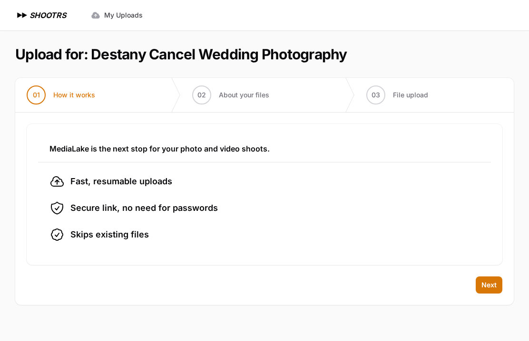 The height and width of the screenshot is (341, 529). Describe the element at coordinates (117, 15) in the screenshot. I see `a: My Uploads` at that location.